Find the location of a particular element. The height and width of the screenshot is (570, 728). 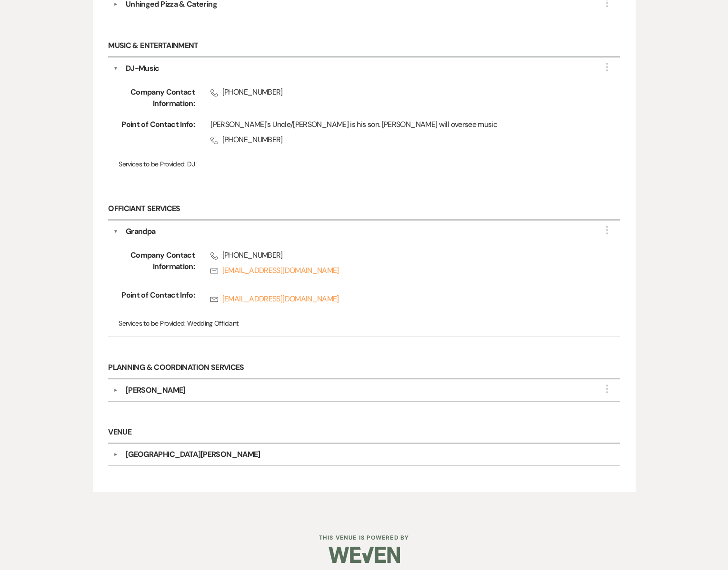

p: DJ is located at coordinates (364, 164).